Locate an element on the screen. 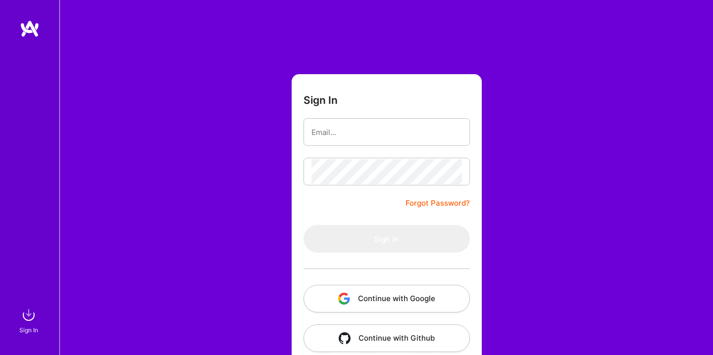 This screenshot has width=713, height=355. a: sign inSign In is located at coordinates (30, 320).